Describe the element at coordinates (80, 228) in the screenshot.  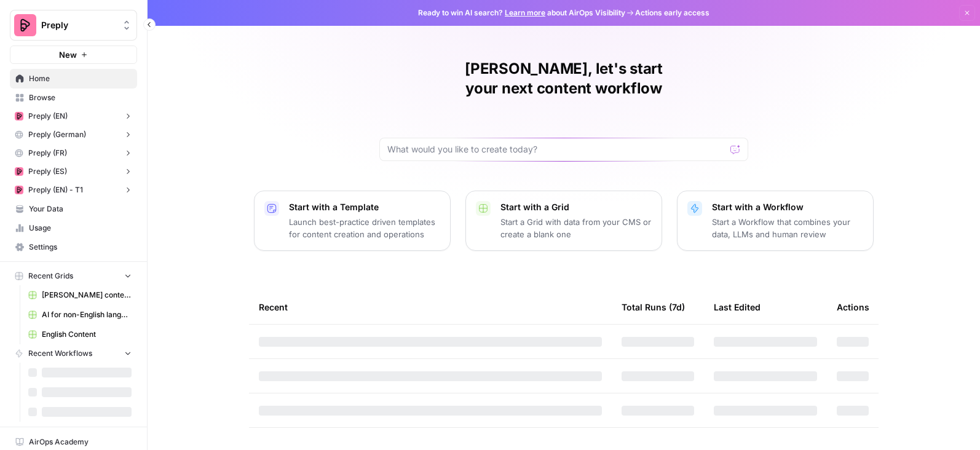
I see `span: Usage` at that location.